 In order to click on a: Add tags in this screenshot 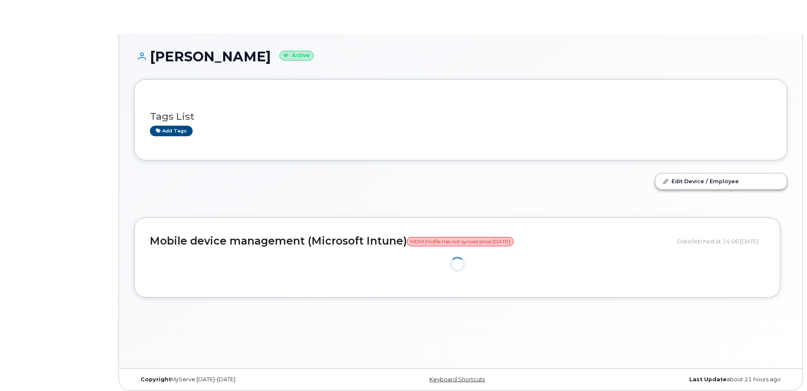, I will do `click(171, 131)`.